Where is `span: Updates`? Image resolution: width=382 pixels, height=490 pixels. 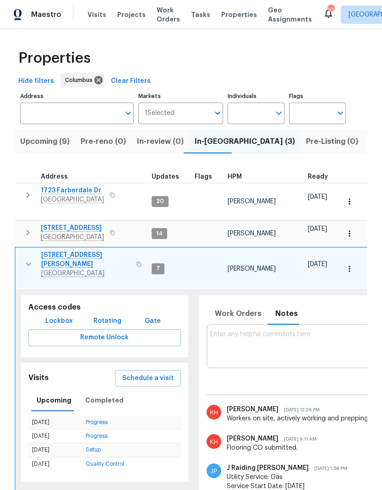 span: Updates is located at coordinates (165, 177).